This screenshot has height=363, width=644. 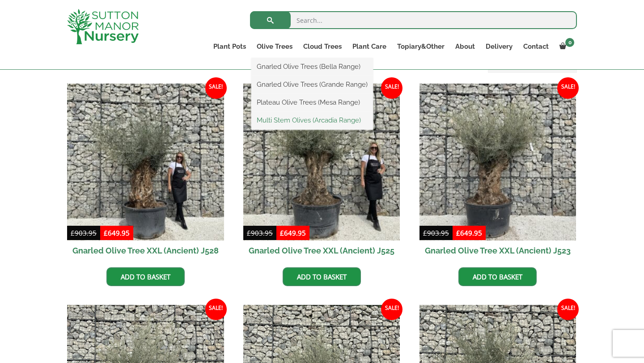 I want to click on a: About, so click(x=465, y=47).